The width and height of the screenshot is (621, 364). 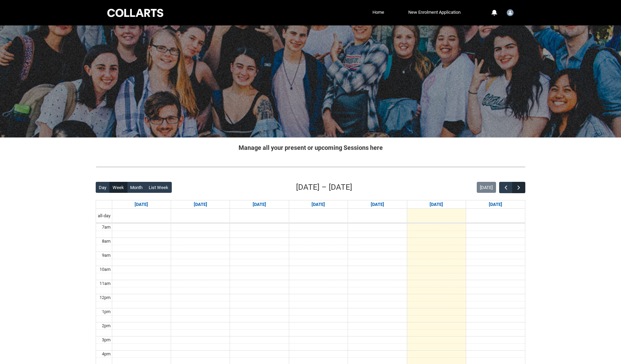 What do you see at coordinates (106, 312) in the screenshot?
I see `div: 1pm` at bounding box center [106, 312].